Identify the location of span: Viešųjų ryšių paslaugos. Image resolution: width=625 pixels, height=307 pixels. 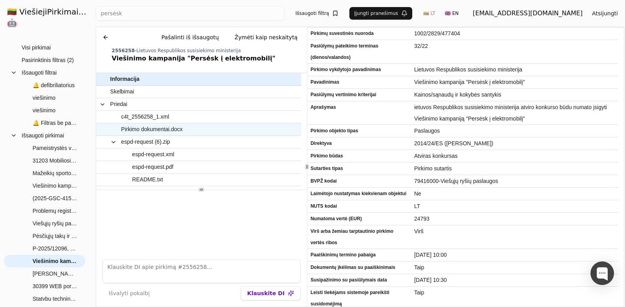
(55, 224).